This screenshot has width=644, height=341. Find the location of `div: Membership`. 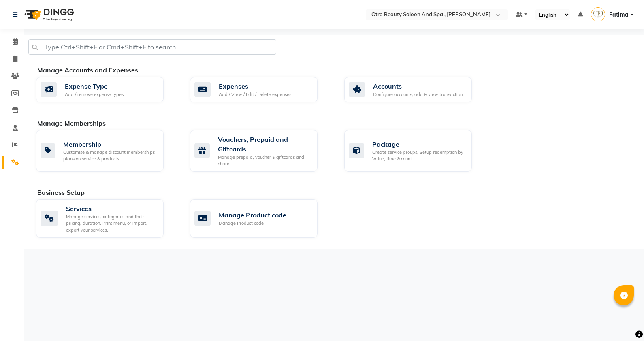

div: Membership is located at coordinates (110, 144).